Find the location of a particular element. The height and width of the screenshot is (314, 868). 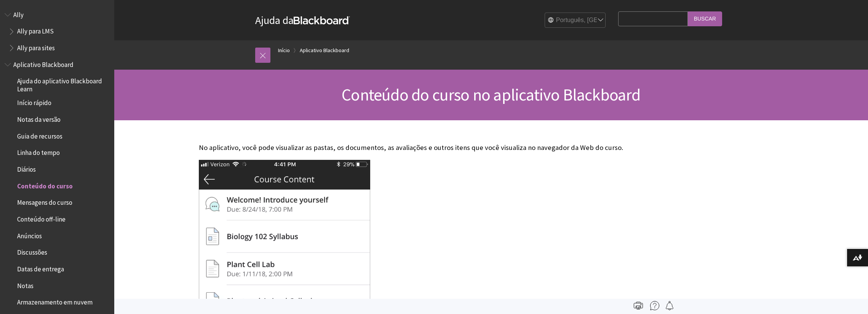

span: Discussões is located at coordinates (32, 251).